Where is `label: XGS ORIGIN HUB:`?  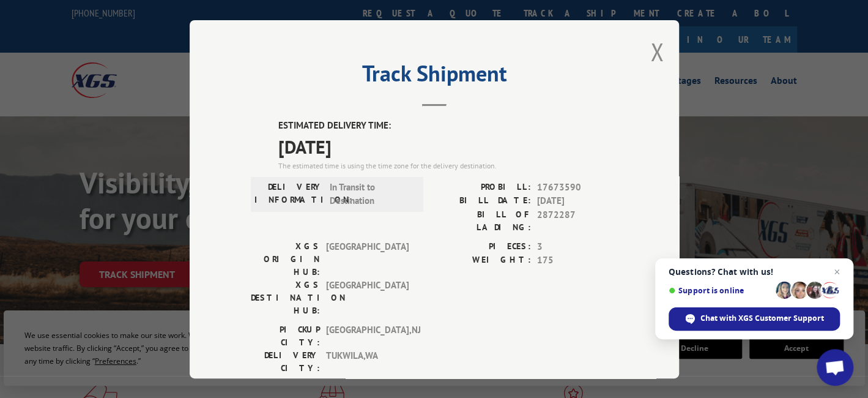
label: XGS ORIGIN HUB: is located at coordinates (286, 259).